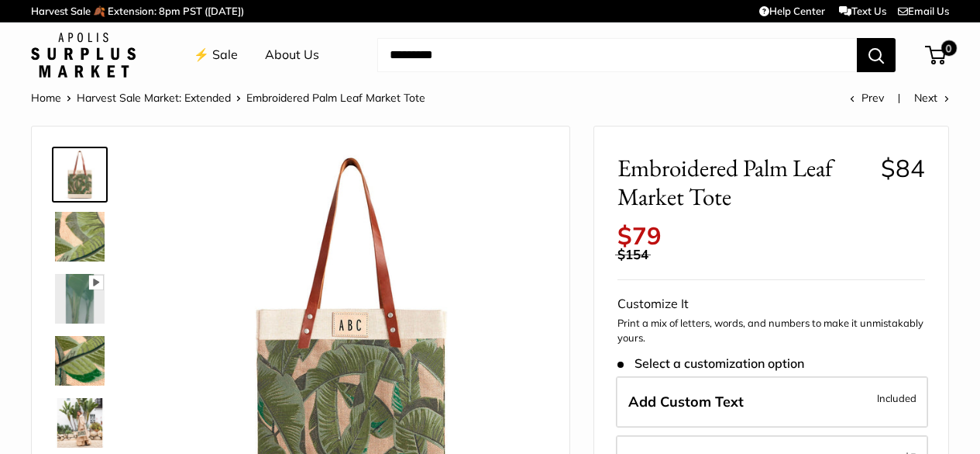  I want to click on div: Customize It, so click(771, 304).